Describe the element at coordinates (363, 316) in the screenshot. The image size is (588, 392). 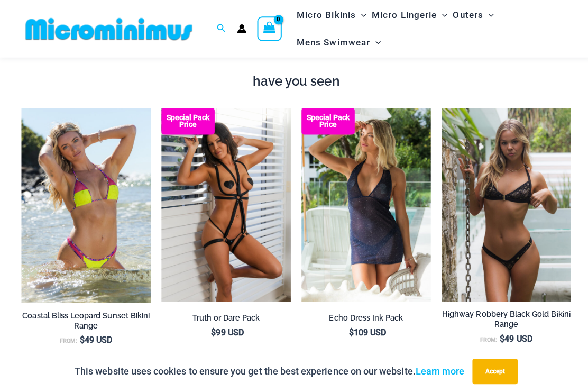
I see `h2: Echo Dress Ink Pack` at that location.